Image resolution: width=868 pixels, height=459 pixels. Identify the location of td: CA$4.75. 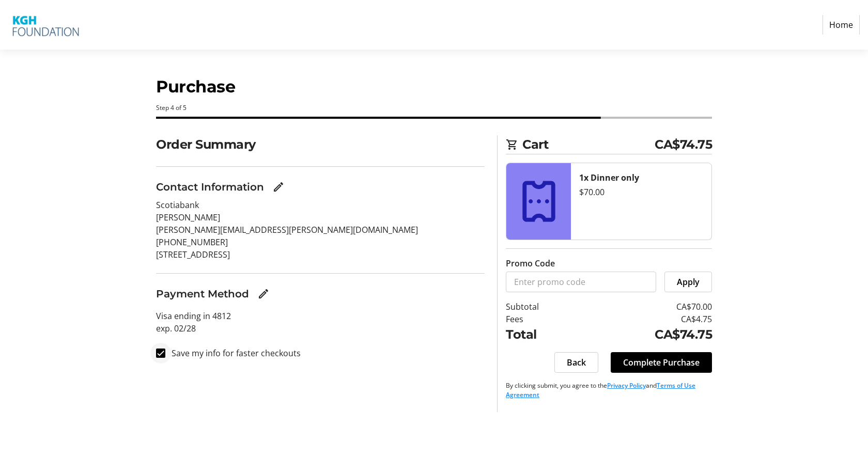
(646, 319).